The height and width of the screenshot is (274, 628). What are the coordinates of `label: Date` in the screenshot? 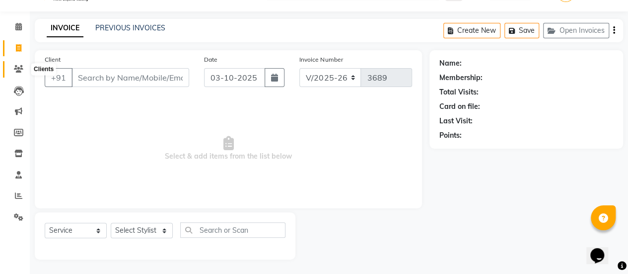 It's located at (211, 60).